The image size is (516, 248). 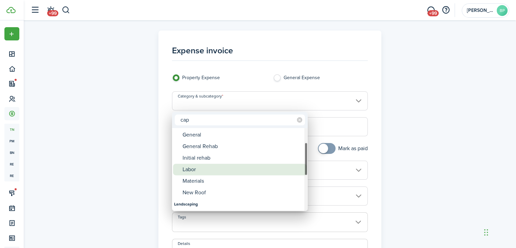 What do you see at coordinates (243, 192) in the screenshot?
I see `div: New Roof` at bounding box center [243, 192].